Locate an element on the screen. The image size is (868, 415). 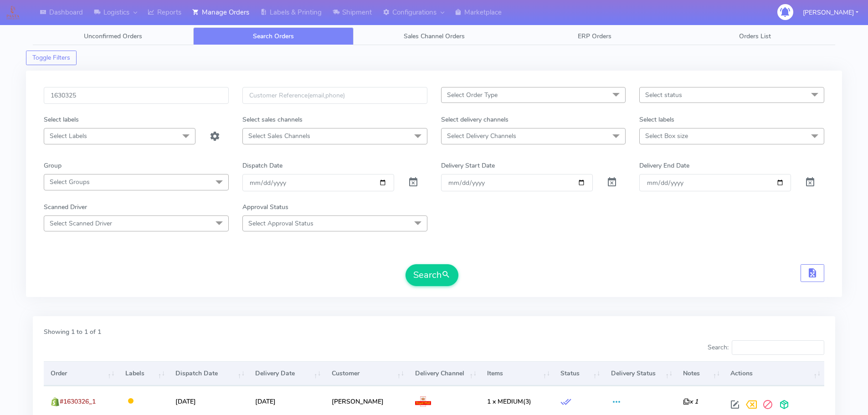
label: Scanned Driver is located at coordinates (65, 207).